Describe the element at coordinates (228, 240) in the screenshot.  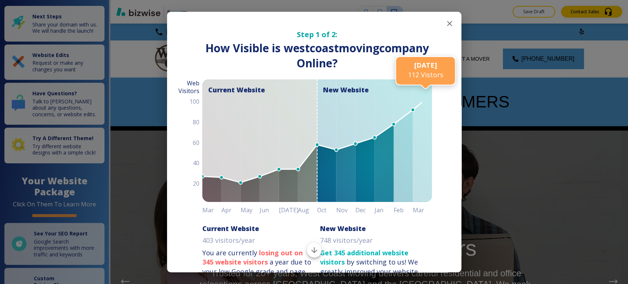
I see `p: 403 visitors/year` at that location.